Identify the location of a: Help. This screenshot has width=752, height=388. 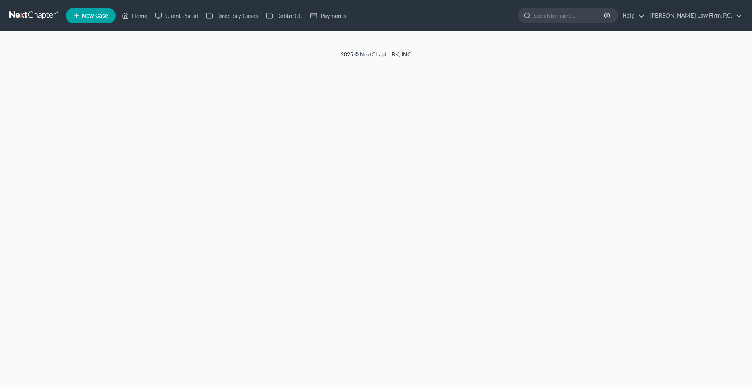
(631, 16).